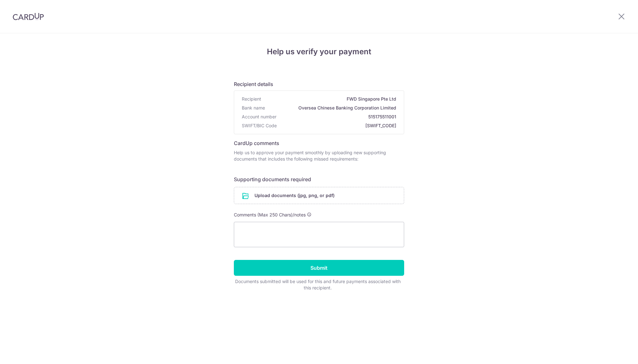 This screenshot has width=638, height=364. What do you see at coordinates (330, 99) in the screenshot?
I see `span: FWD Singapore Pte Ltd` at bounding box center [330, 99].